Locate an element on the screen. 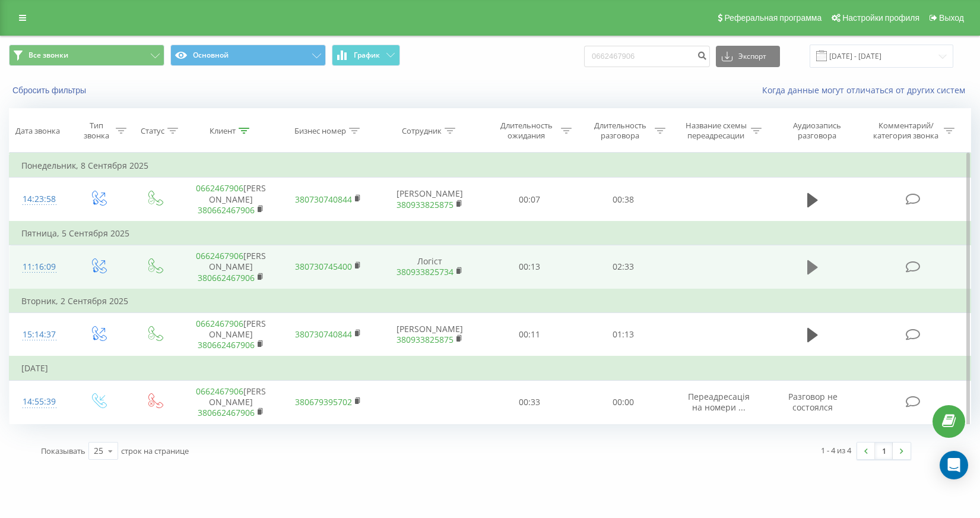 This screenshot has height=518, width=980. div: Бизнес номер is located at coordinates (320, 130).